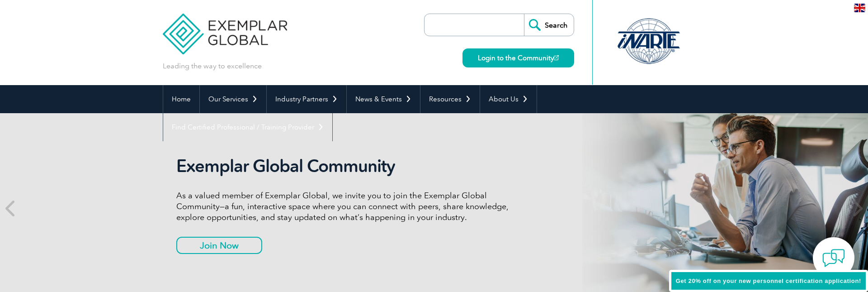 The width and height of the screenshot is (868, 292). I want to click on a: Join Now, so click(219, 246).